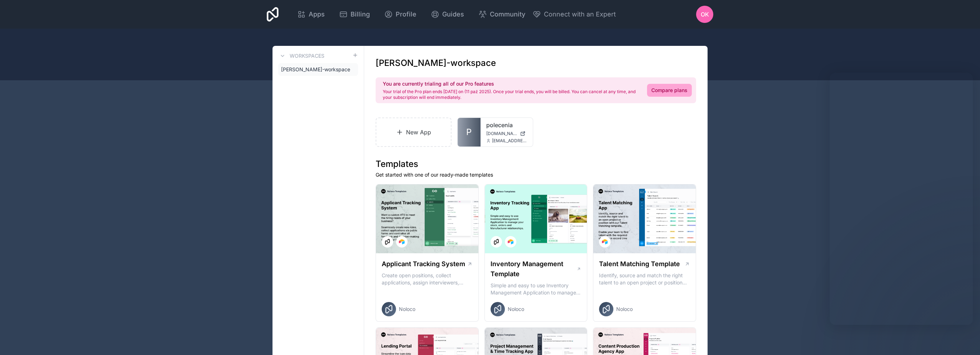 The height and width of the screenshot is (355, 980). I want to click on p: Simple and easy to use Inventory Management Application to manage your stock, orders and Manufact..., so click(537, 289).